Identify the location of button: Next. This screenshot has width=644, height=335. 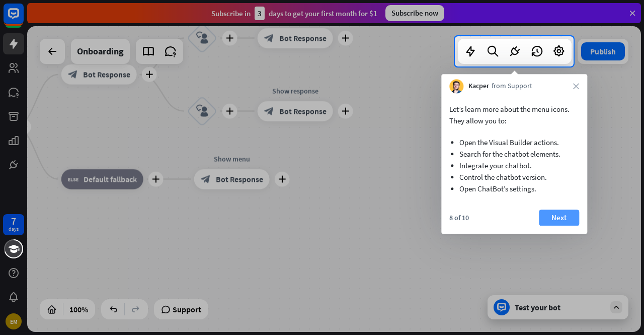
(559, 218).